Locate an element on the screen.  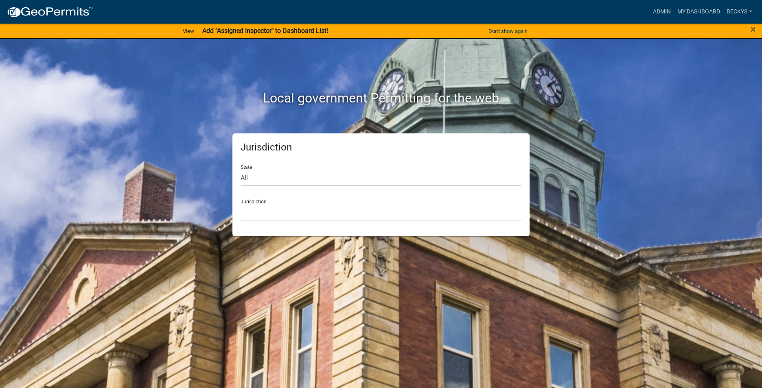
a: My Dashboard is located at coordinates (699, 12).